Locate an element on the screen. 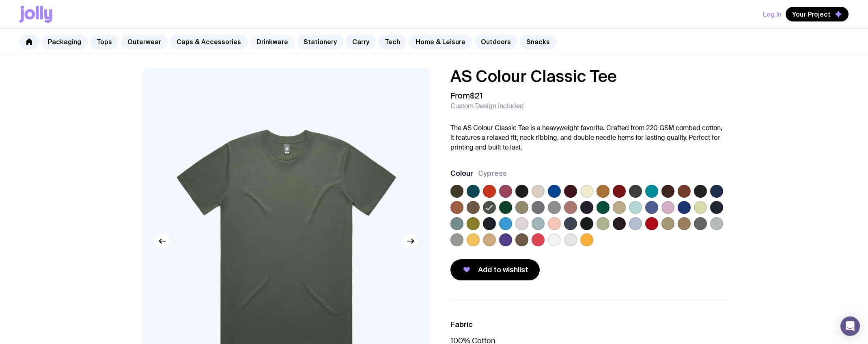 The image size is (868, 344). button: Log In is located at coordinates (772, 14).